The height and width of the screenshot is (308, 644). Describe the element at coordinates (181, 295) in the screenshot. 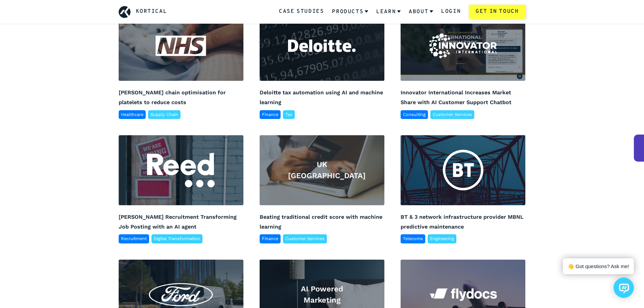

I see `img: Ford client logo` at that location.